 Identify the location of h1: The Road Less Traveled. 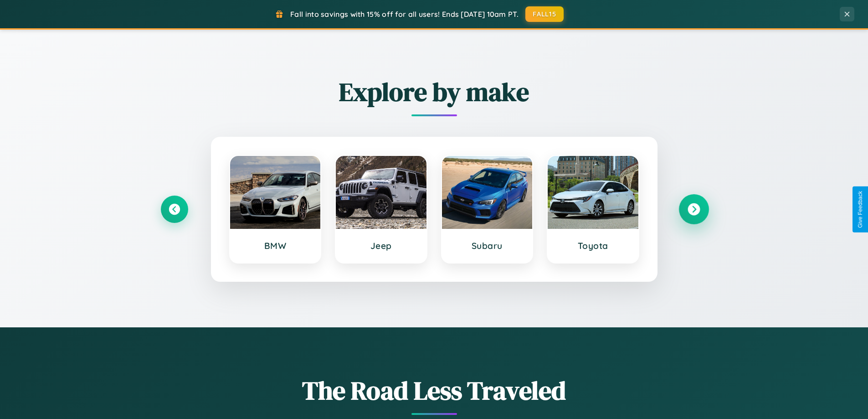
(434, 390).